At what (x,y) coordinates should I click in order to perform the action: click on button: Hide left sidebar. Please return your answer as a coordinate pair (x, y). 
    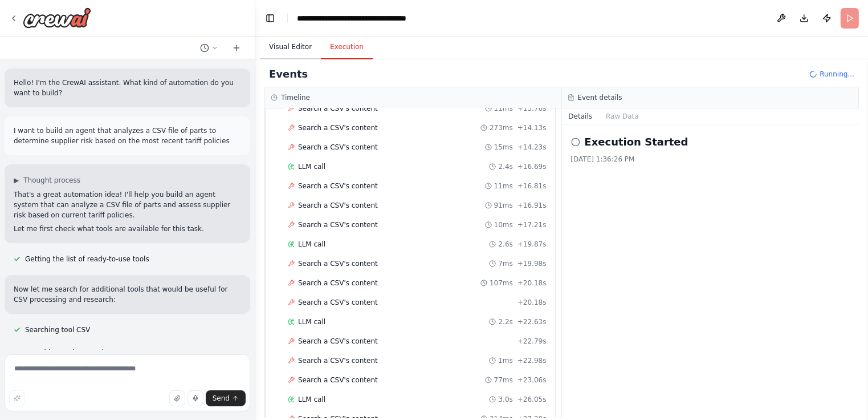
    Looking at the image, I should click on (270, 18).